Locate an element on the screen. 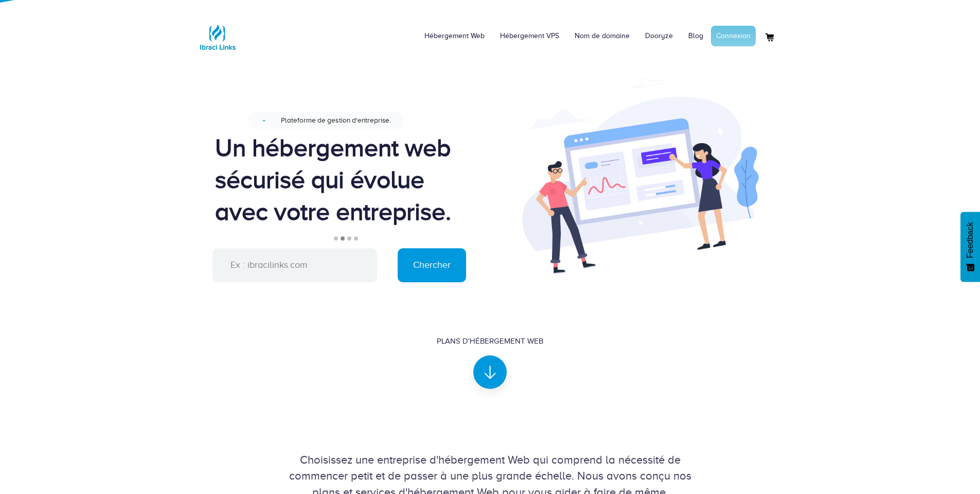  a: Logo Ibraci Links is located at coordinates (218, 32).